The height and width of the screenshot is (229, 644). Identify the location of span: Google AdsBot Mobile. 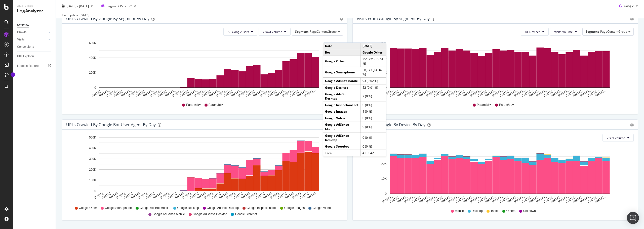
(154, 208).